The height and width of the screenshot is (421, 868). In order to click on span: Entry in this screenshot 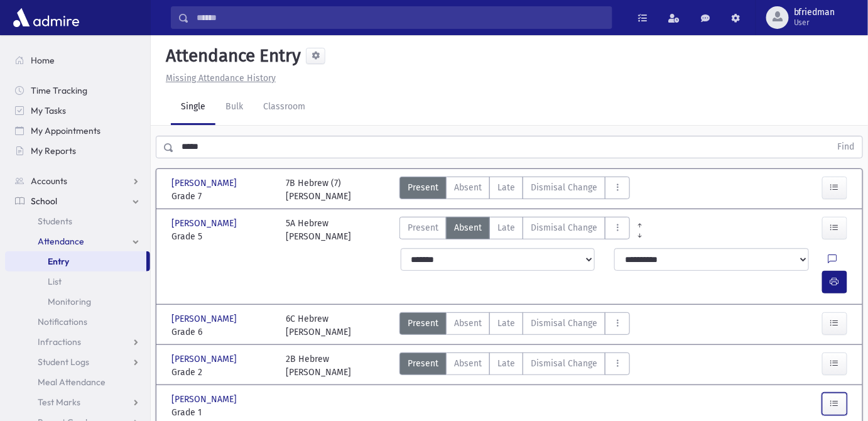, I will do `click(58, 262)`.